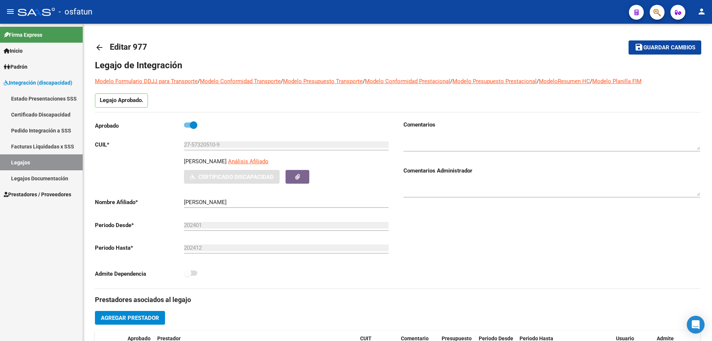 The height and width of the screenshot is (341, 712). Describe the element at coordinates (99, 47) in the screenshot. I see `mat-icon: arrow_back` at that location.